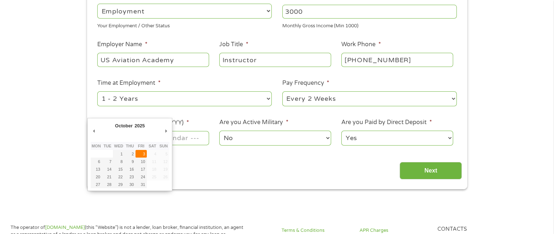 The height and width of the screenshot is (234, 554). What do you see at coordinates (431, 171) in the screenshot?
I see `input: Next` at bounding box center [431, 171].